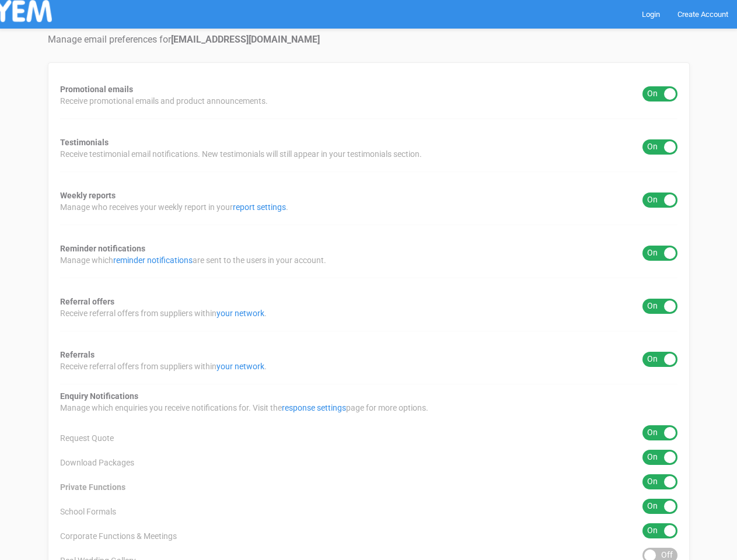 The image size is (737, 560). Describe the element at coordinates (244, 408) in the screenshot. I see `span: Manage which enquiries you receive notifications for. Visit the page for more options.` at that location.